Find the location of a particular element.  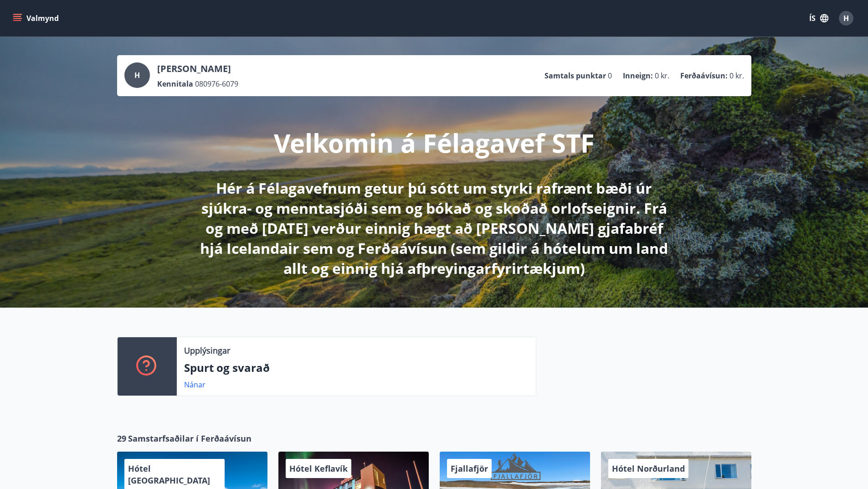

span: Samstarfsaðilar í Ferðaávísun is located at coordinates (190, 438).